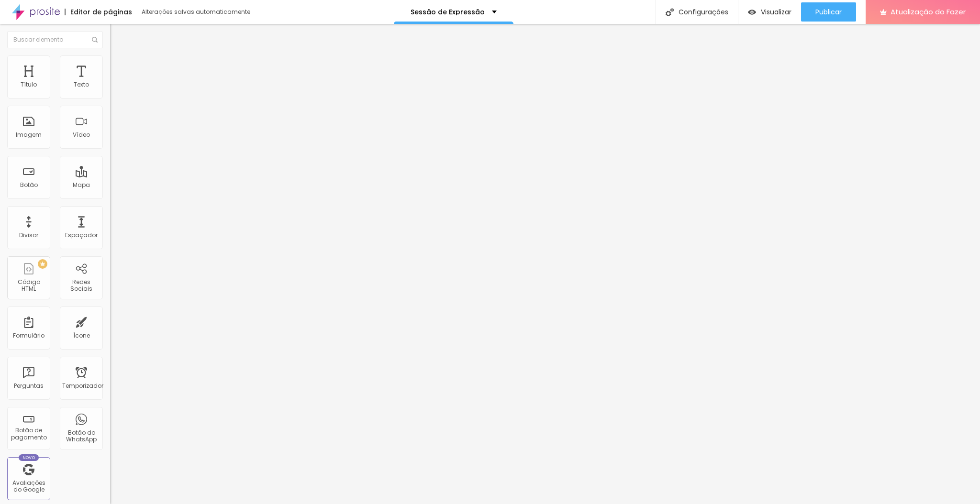 The width and height of the screenshot is (980, 504). I want to click on img: view-1.svg, so click(752, 12).